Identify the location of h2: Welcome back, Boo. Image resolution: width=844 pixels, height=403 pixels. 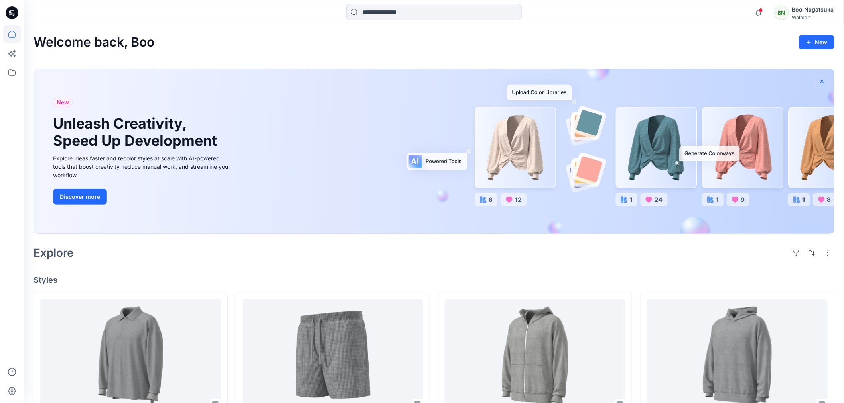
(94, 42).